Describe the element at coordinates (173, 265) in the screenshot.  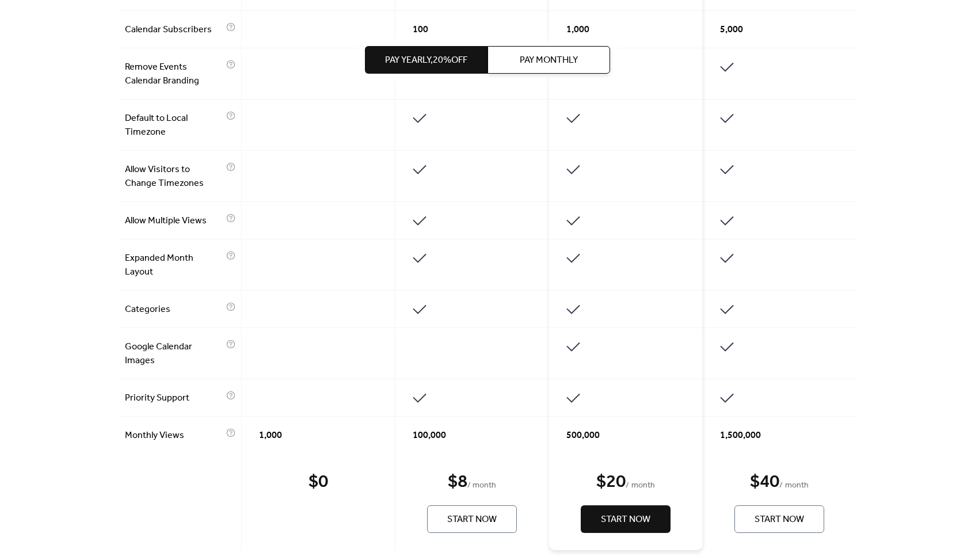
I see `span: Expanded Month Layout` at that location.